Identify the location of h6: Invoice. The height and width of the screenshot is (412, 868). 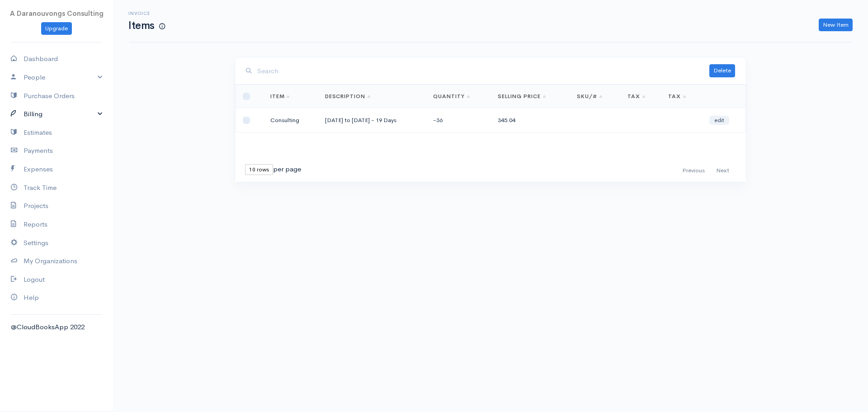
(146, 13).